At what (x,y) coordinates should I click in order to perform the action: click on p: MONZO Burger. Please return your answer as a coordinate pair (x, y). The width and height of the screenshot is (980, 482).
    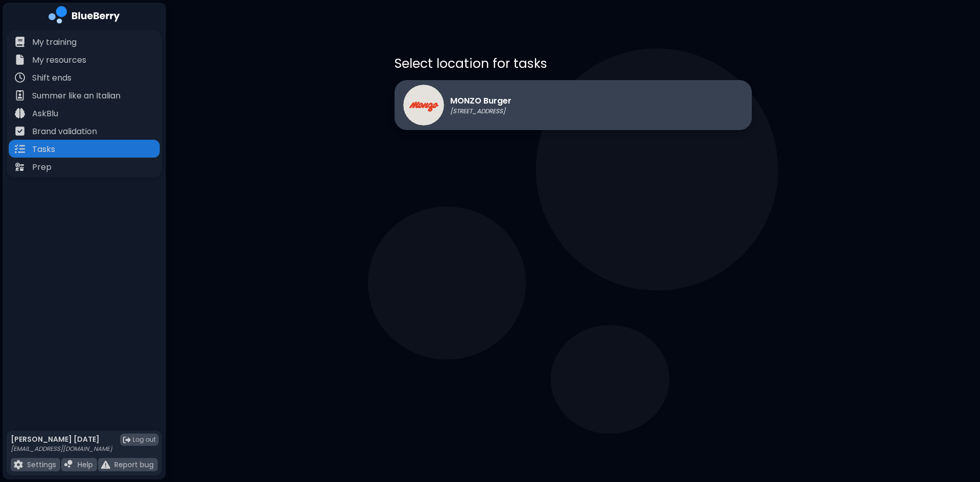
    Looking at the image, I should click on (481, 101).